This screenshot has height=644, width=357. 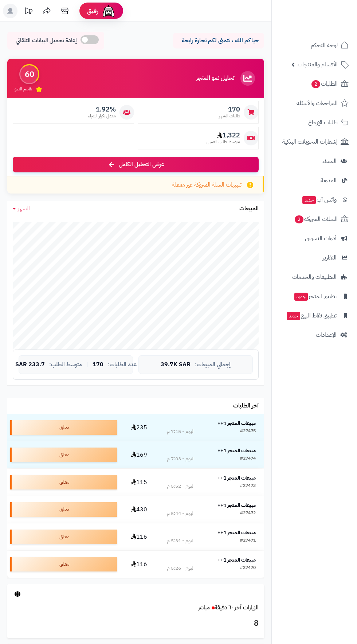 I want to click on span: متوسط الطلب:, so click(x=65, y=365).